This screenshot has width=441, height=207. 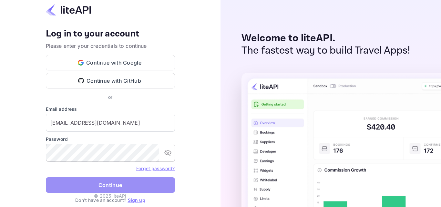 I want to click on input: Enter your email address, so click(x=110, y=123).